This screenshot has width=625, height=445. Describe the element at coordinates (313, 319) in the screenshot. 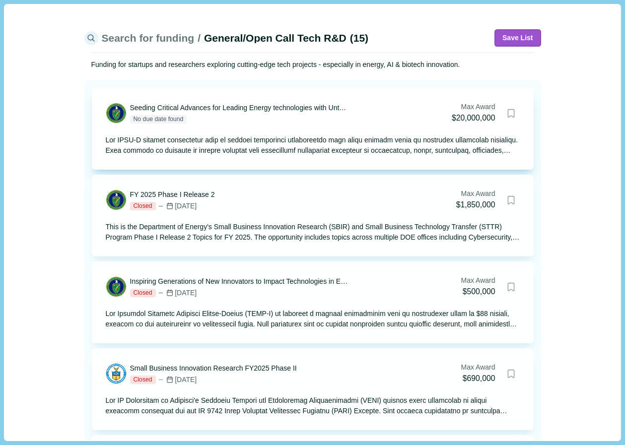

I see `div: Lor Ipsumdol Sitametc Adipisci Elitse-Doeius (TEMP-I) ut laboreet d magnaal enimadminim veni qu n...` at that location.